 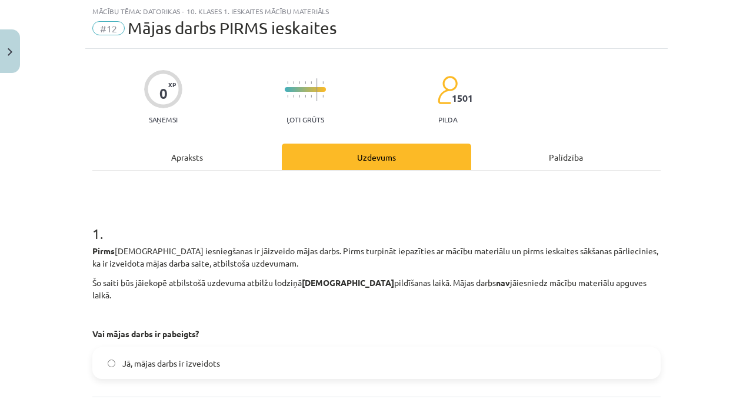 What do you see at coordinates (377, 223) in the screenshot?
I see `h1: 1 .` at bounding box center [377, 223].